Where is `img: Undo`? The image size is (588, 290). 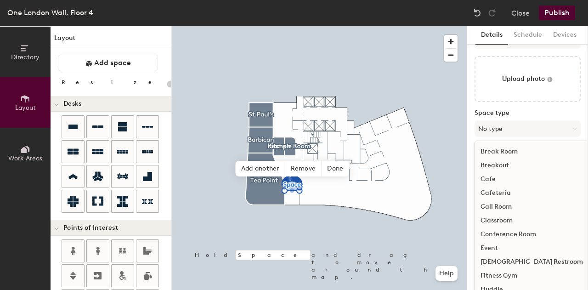
img: Undo is located at coordinates (477, 13).